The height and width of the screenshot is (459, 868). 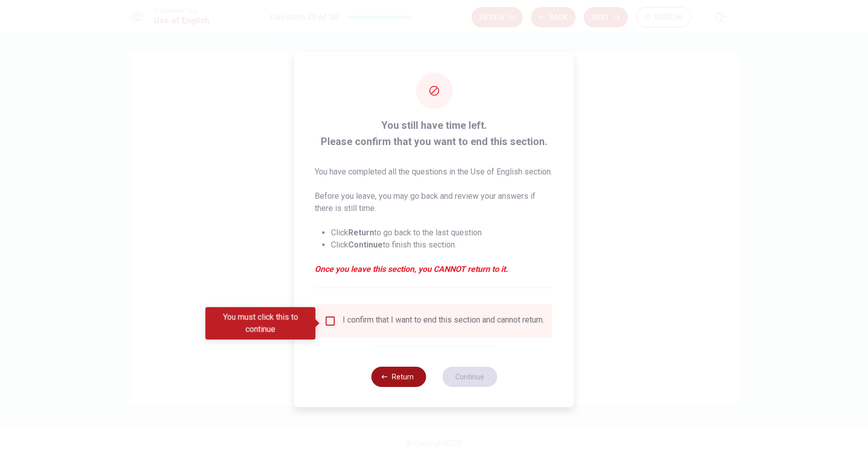 What do you see at coordinates (361, 233) in the screenshot?
I see `strong: Return` at bounding box center [361, 233].